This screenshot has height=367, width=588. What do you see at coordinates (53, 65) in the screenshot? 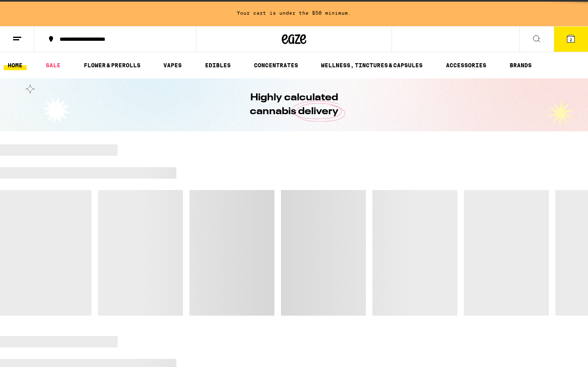
I see `a: SALE` at bounding box center [53, 65].